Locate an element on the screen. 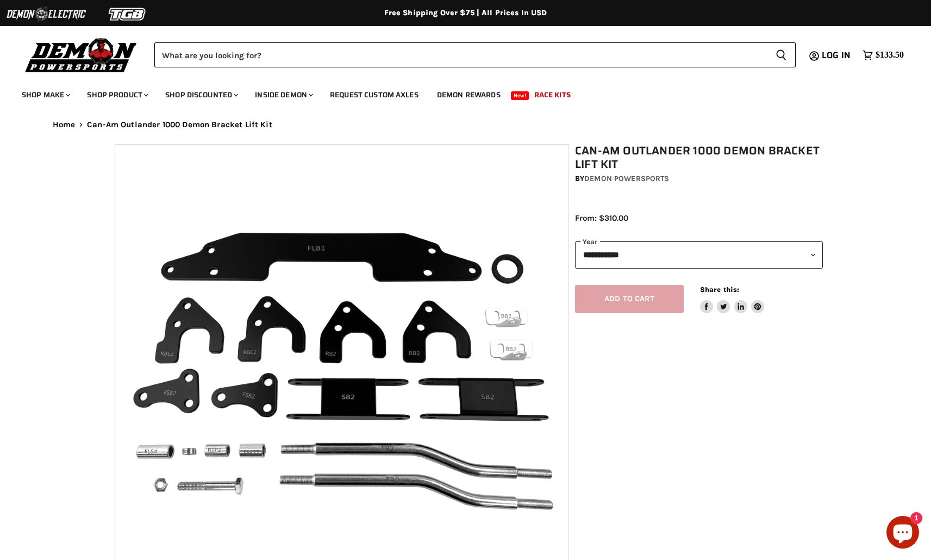 This screenshot has height=560, width=931. span: $133.50 is located at coordinates (890, 55).